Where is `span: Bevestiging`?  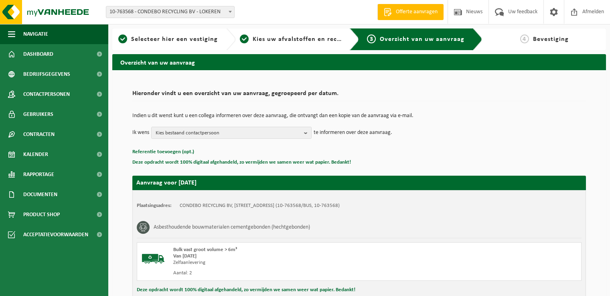 span: Bevestiging is located at coordinates (550, 39).